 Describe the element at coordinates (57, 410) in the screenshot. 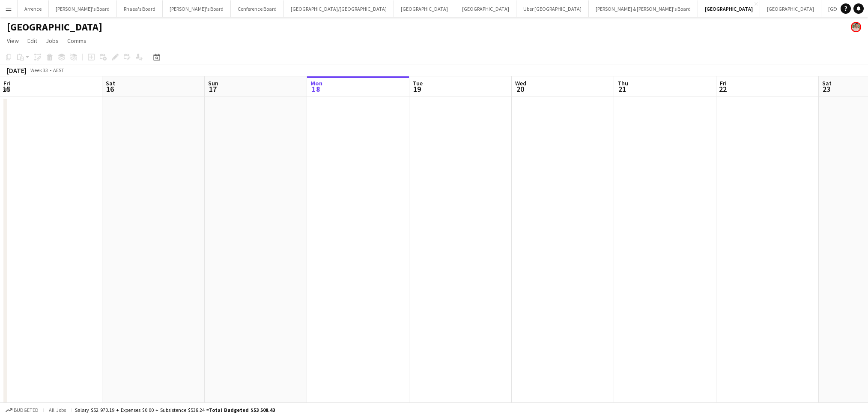

I see `span: All jobs` at that location.